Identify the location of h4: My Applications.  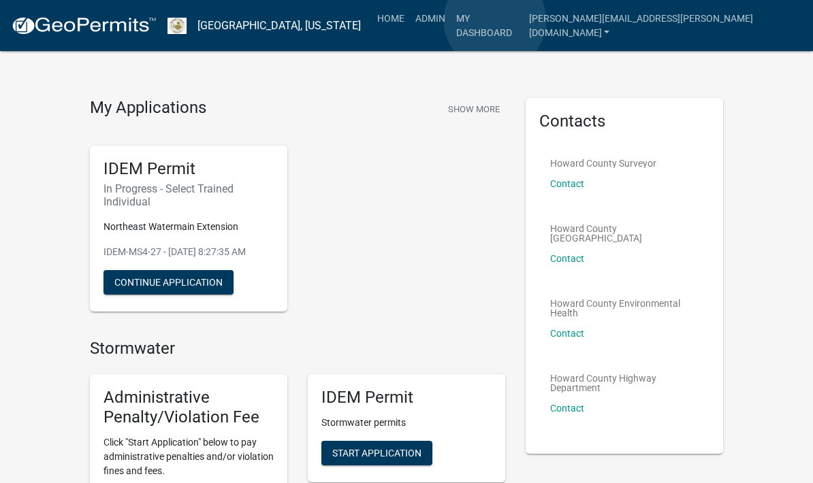
(148, 108).